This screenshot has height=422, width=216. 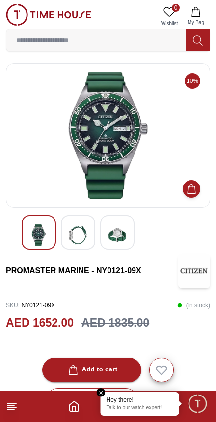 What do you see at coordinates (169, 16) in the screenshot?
I see `a: 0Wishlist` at bounding box center [169, 16].